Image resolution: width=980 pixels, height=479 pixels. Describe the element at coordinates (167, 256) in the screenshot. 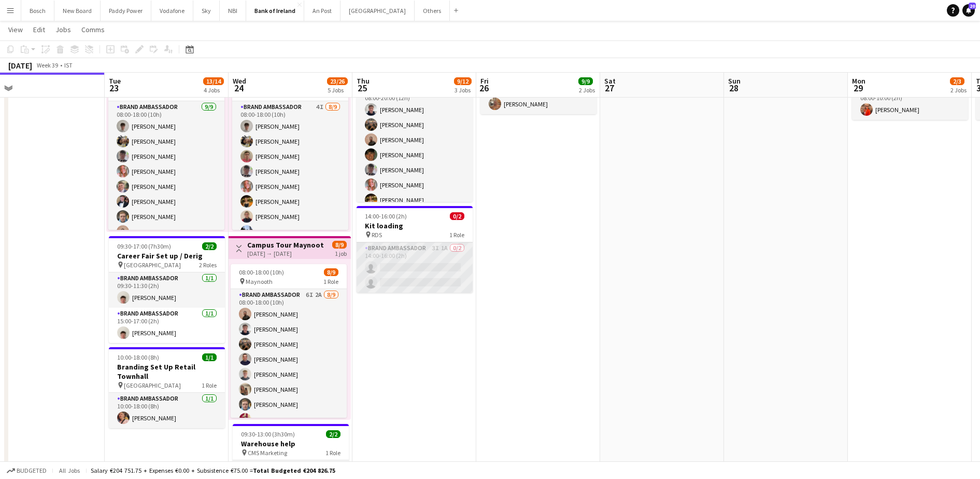

I see `h3: Career Fair Set up / Derig` at that location.